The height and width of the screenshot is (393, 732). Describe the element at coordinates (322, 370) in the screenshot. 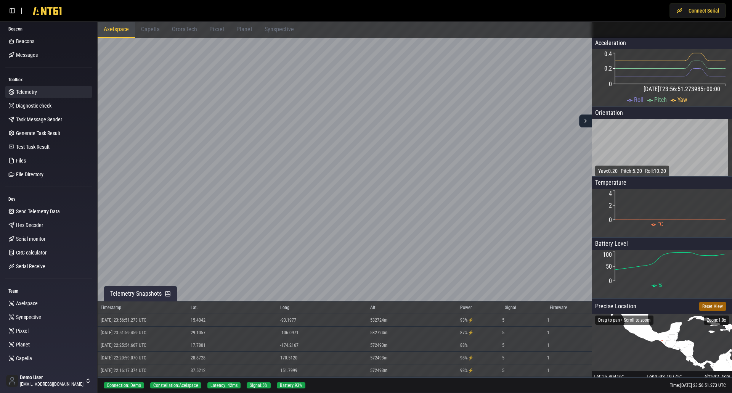

I see `td: 151.7999` at that location.